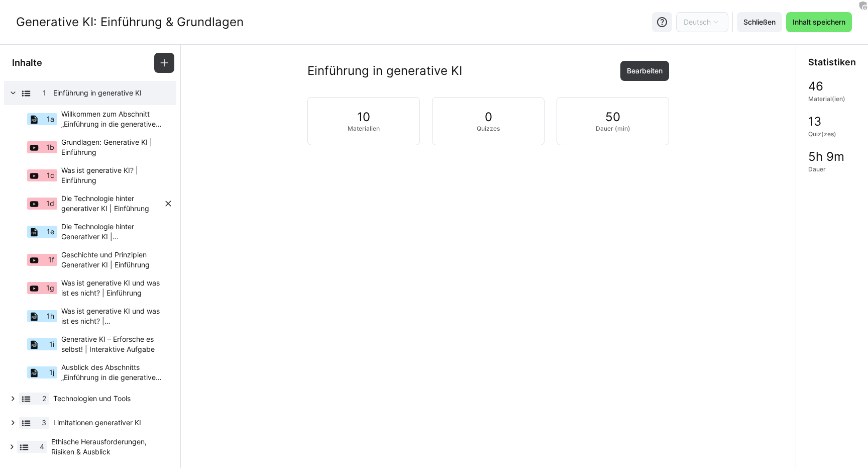 Image resolution: width=868 pixels, height=476 pixels. What do you see at coordinates (108, 423) in the screenshot?
I see `span: Limitationen generativer KI` at bounding box center [108, 423].